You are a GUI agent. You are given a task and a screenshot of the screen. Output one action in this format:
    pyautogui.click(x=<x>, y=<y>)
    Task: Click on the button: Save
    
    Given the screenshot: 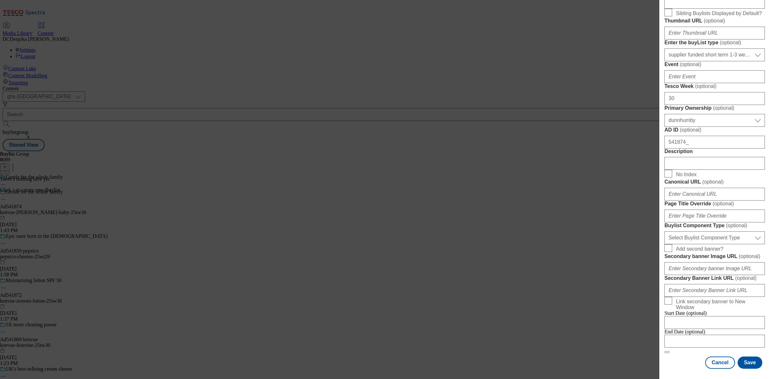 What is the action you would take?
    pyautogui.click(x=750, y=363)
    